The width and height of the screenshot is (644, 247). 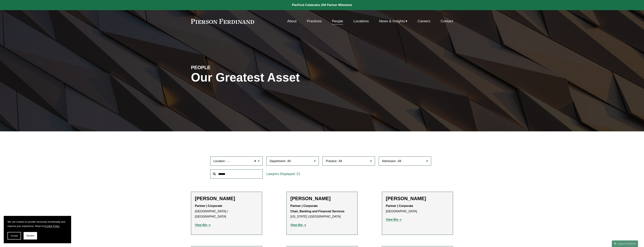 I want to click on span: Practice, so click(x=331, y=161).